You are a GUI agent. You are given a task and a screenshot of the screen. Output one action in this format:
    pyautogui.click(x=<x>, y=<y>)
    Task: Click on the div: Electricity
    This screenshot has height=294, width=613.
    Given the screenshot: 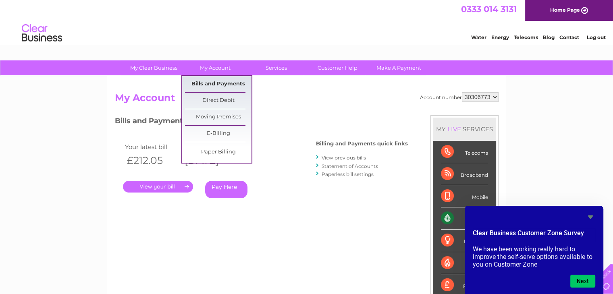 What is the action you would take?
    pyautogui.click(x=464, y=241)
    